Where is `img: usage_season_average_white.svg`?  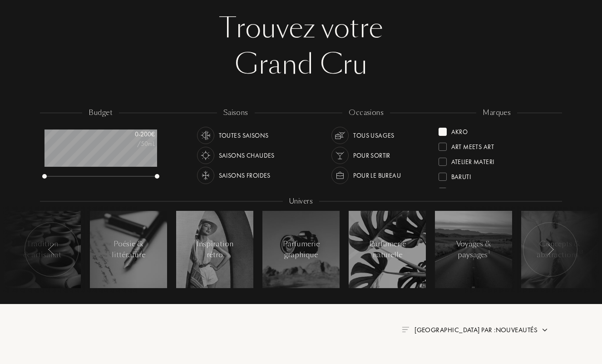
img: usage_season_average_white.svg is located at coordinates (206, 136).